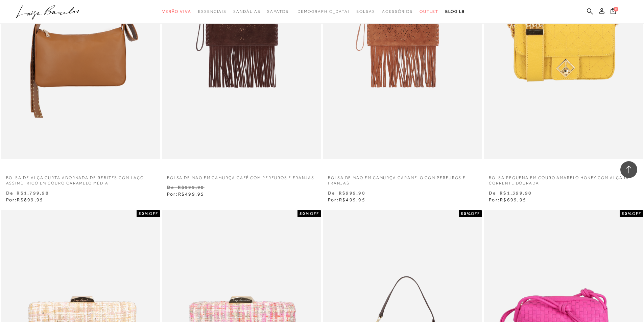  Describe the element at coordinates (366, 11) in the screenshot. I see `span: Bolsas` at that location.